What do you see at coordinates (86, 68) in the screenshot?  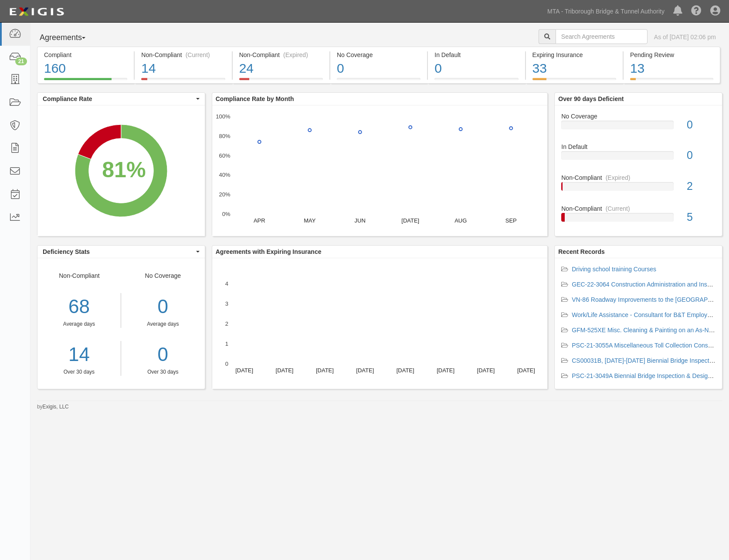 I see `div: 160` at bounding box center [86, 68].